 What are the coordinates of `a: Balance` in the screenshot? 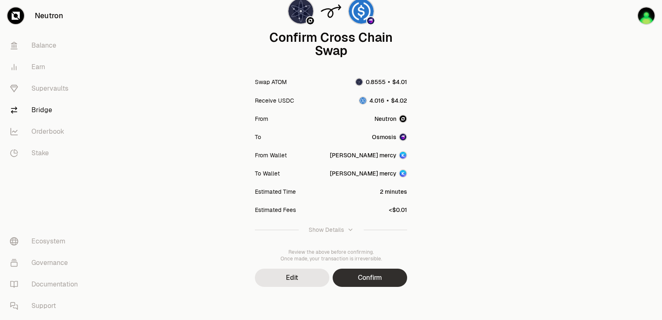 It's located at (46, 46).